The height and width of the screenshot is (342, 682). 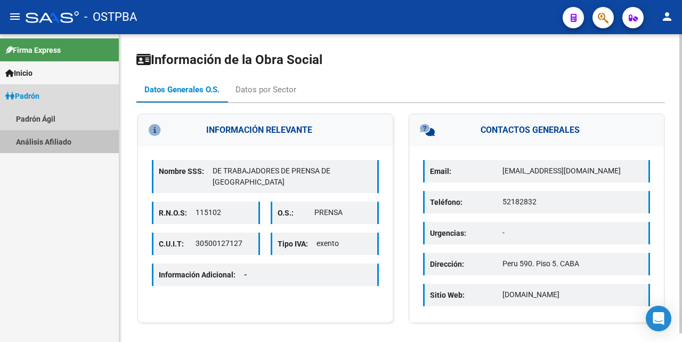 I want to click on mat-icon: menu, so click(x=15, y=17).